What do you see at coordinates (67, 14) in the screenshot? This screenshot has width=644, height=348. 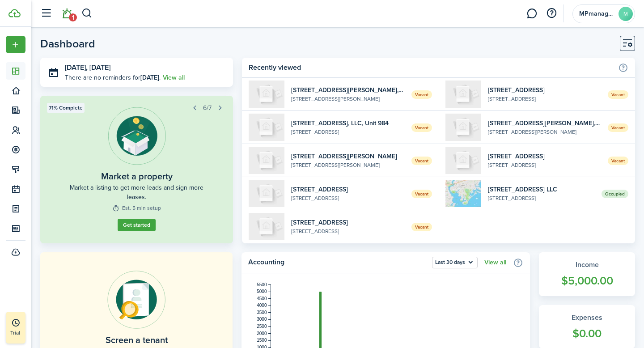 I see `a: Notifications` at bounding box center [67, 14].